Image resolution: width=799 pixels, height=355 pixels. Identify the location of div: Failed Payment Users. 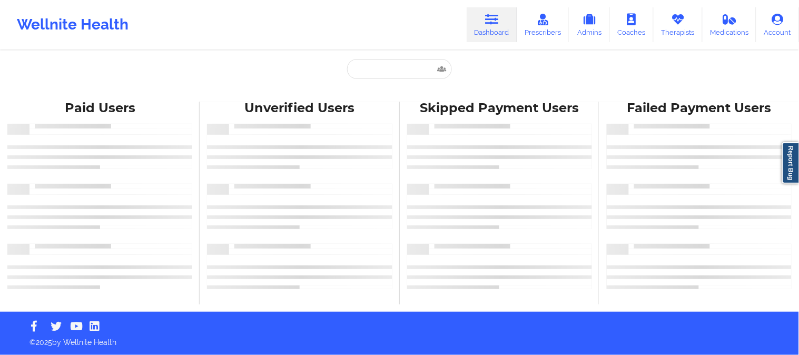
(699, 108).